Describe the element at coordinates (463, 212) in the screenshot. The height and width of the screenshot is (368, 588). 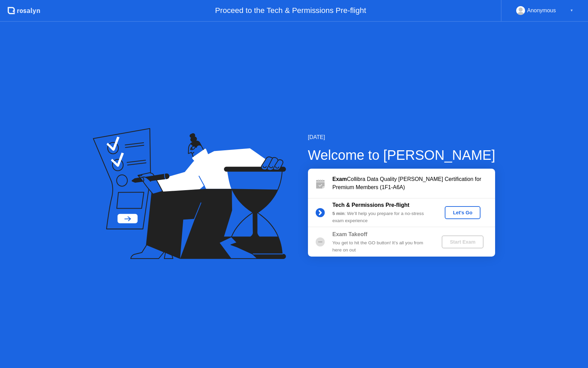
I see `button: Let's Go` at that location.